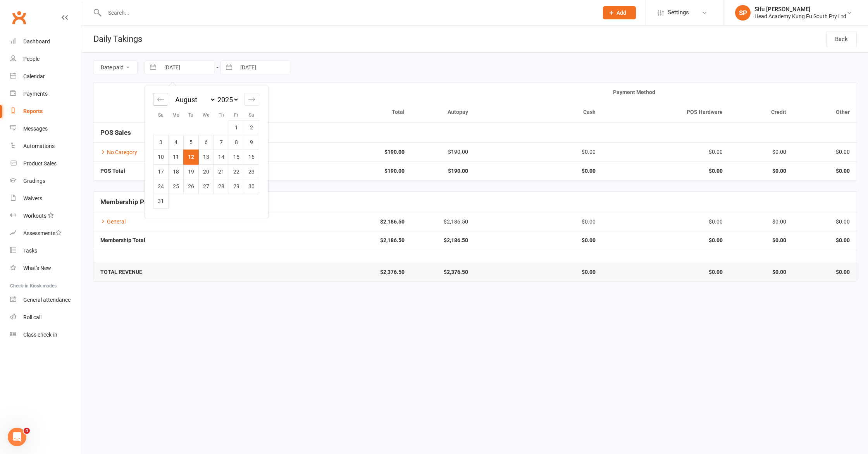 The height and width of the screenshot is (454, 868). I want to click on td: Friday, August 1, 2025, so click(236, 128).